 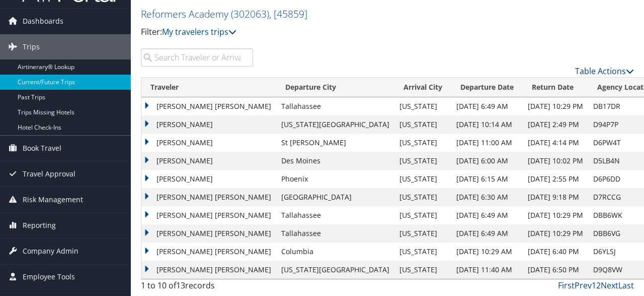 What do you see at coordinates (197, 57) in the screenshot?
I see `input: Search Traveler or Arrival City` at bounding box center [197, 57].